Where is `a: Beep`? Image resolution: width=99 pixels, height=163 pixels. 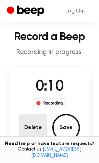
a: Beep is located at coordinates (26, 11).